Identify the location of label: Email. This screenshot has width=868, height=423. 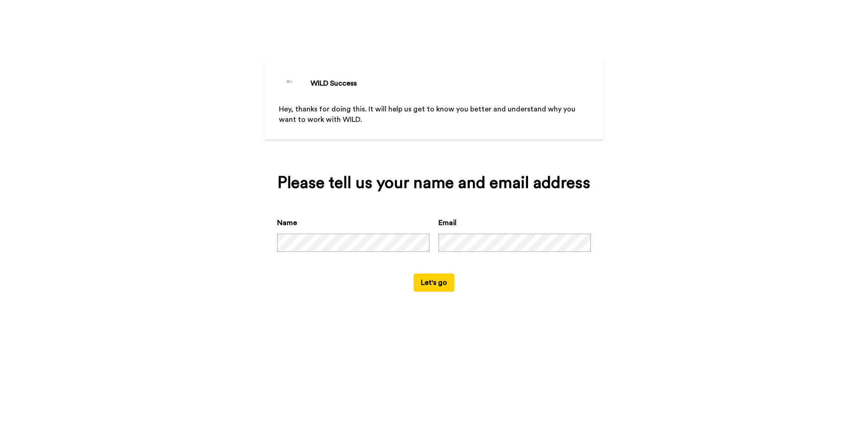
(447, 223).